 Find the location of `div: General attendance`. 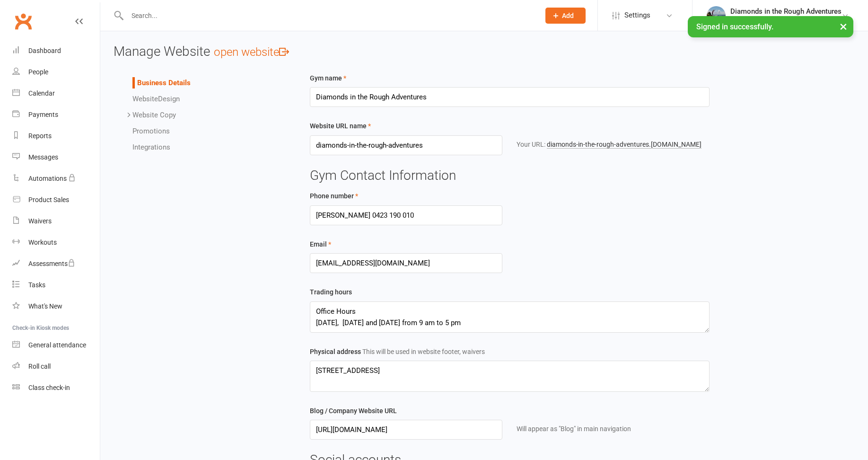

div: General attendance is located at coordinates (57, 345).